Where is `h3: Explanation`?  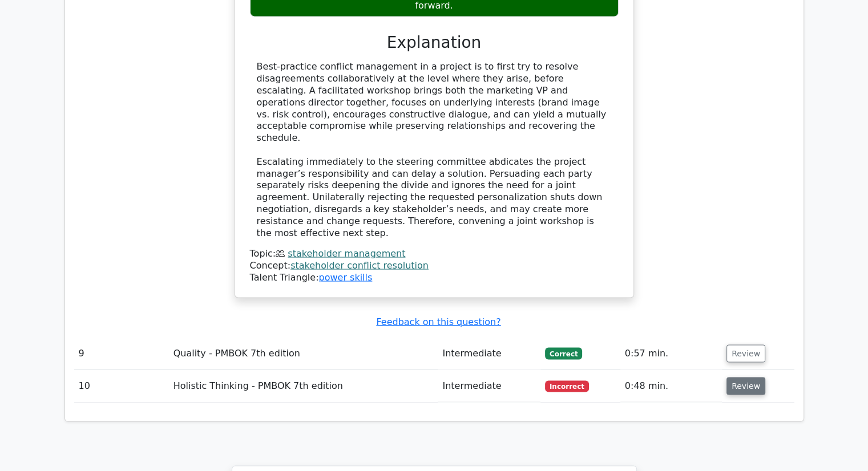 h3: Explanation is located at coordinates (434, 43).